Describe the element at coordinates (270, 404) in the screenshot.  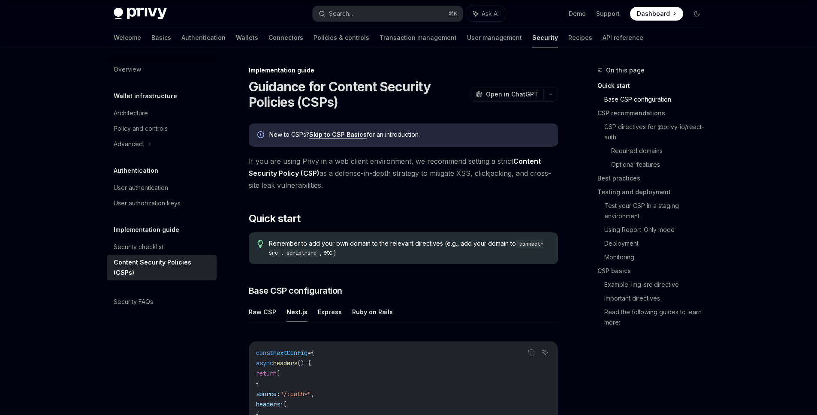
I see `span: headers:` at that location.